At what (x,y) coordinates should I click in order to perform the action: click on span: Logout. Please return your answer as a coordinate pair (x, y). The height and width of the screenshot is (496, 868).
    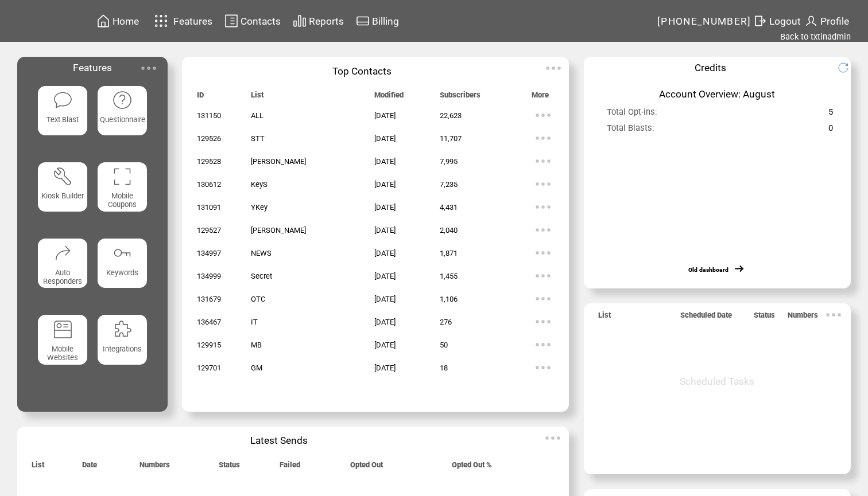
    Looking at the image, I should click on (785, 21).